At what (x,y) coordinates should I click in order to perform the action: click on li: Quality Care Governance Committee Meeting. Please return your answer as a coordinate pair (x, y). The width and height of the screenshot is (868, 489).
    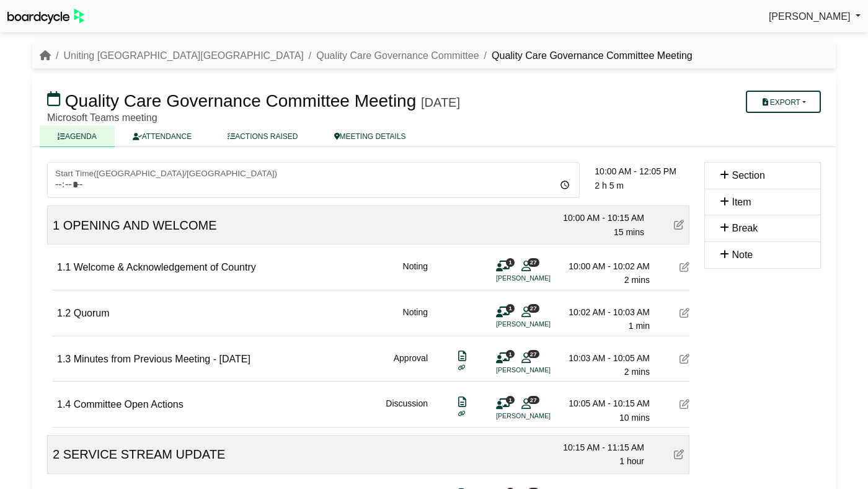
    Looking at the image, I should click on (586, 56).